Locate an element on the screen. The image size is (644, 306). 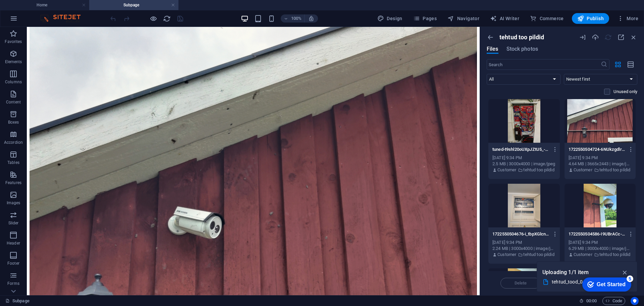
span: More is located at coordinates (628, 18).